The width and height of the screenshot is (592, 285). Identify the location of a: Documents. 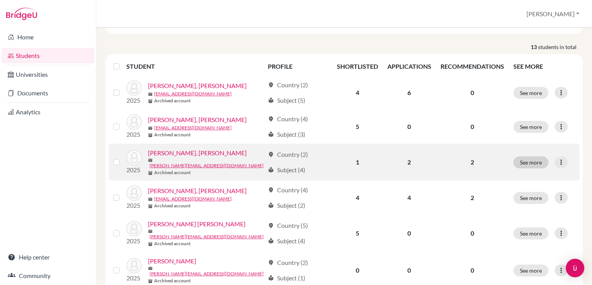
(48, 93).